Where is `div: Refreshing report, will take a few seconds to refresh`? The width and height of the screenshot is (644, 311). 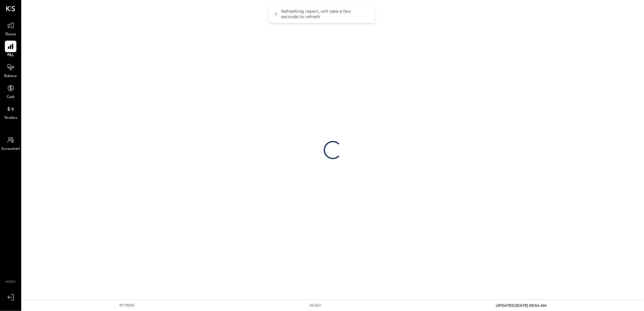 div: Refreshing report, will take a few seconds to refresh is located at coordinates (325, 14).